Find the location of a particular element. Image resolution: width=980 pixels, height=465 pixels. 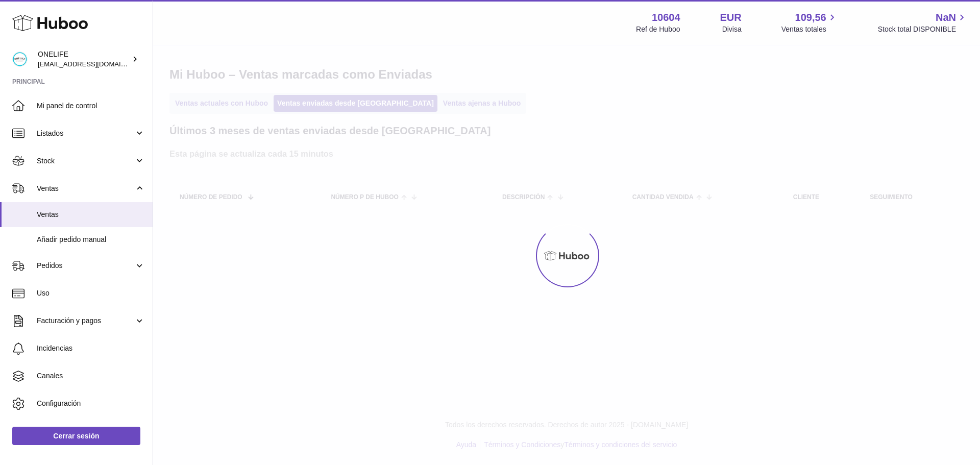

a: 109,56 Ventas totales is located at coordinates (810, 22).